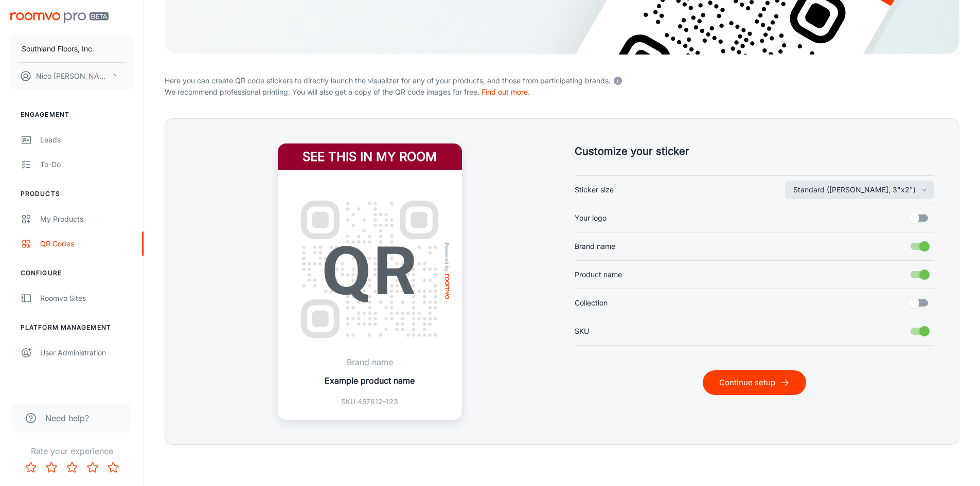 The width and height of the screenshot is (980, 486). Describe the element at coordinates (447, 257) in the screenshot. I see `span: Powered by` at that location.